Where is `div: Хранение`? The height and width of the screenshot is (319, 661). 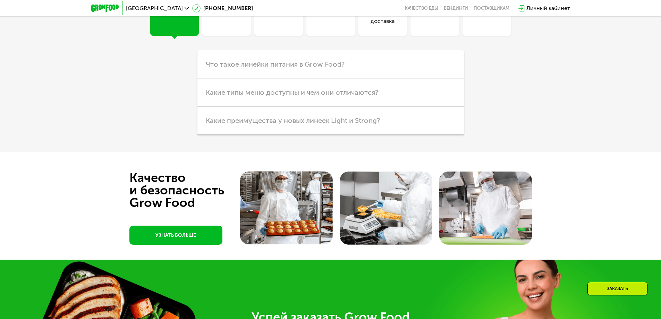 div: Хранение is located at coordinates (435, 17).